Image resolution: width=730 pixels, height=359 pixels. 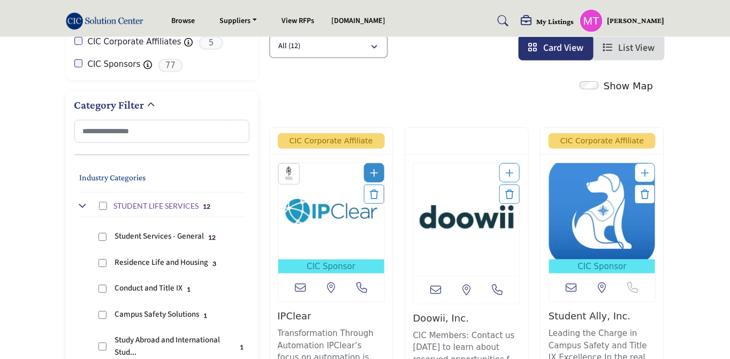 What do you see at coordinates (206, 206) in the screenshot?
I see `div: 12 Results For STUDENT LIFE SERVICES` at bounding box center [206, 206].